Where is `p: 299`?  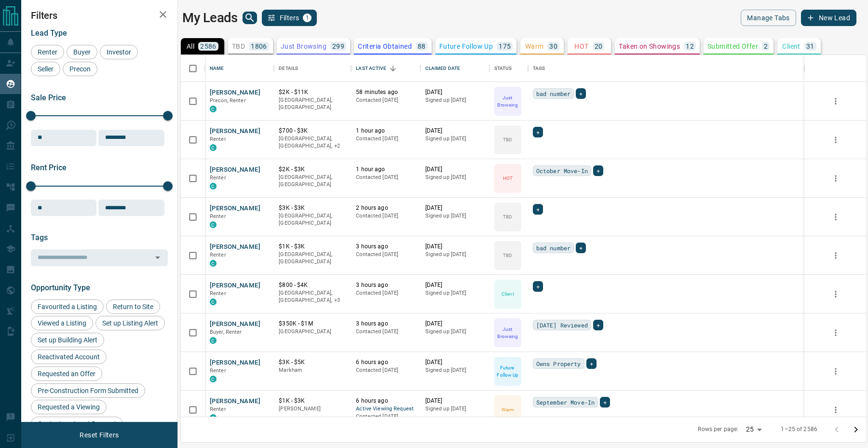 p: 299 is located at coordinates (338, 46).